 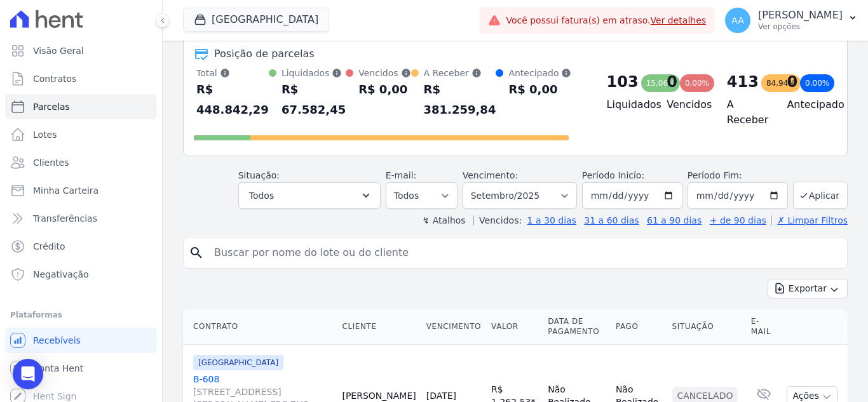 I want to click on p: Ver opções, so click(x=800, y=27).